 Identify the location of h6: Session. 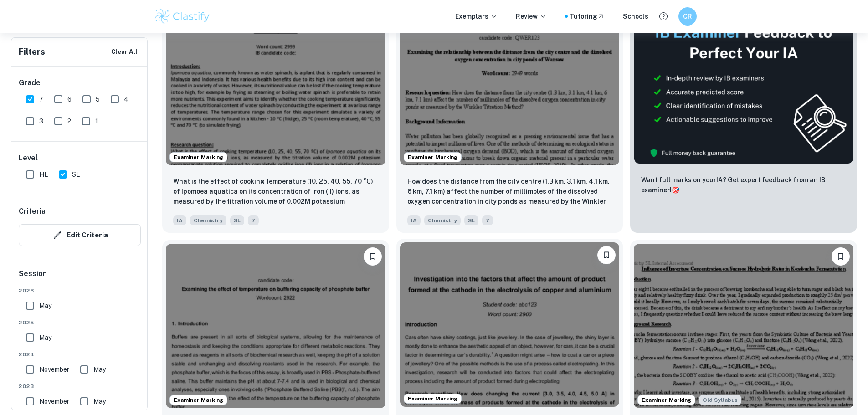
(79, 278).